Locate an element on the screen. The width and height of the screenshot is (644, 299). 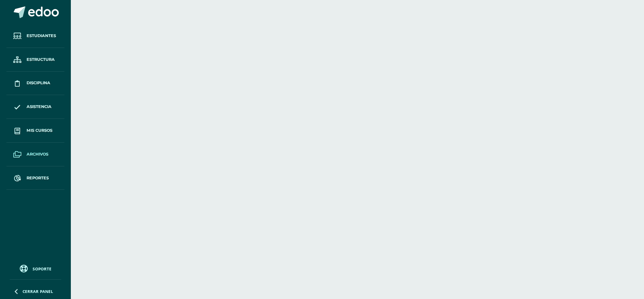
a: Estructura is located at coordinates (35, 60).